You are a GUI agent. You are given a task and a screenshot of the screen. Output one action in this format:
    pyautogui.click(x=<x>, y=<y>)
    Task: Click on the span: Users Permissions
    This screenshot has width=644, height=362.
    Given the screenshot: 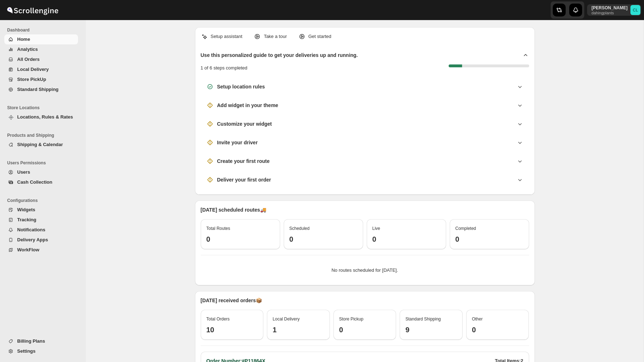 What is the action you would take?
    pyautogui.click(x=44, y=163)
    